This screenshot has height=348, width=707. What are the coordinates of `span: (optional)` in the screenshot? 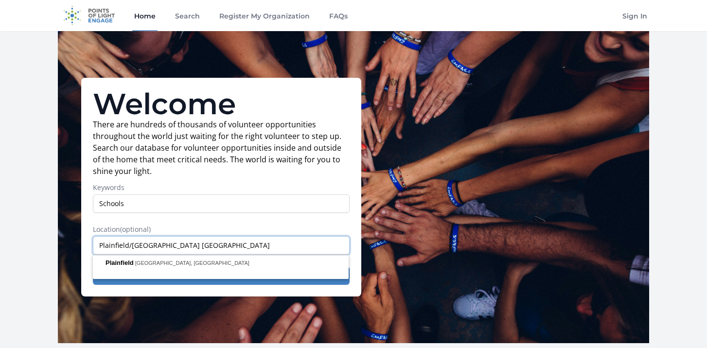 It's located at (135, 229).